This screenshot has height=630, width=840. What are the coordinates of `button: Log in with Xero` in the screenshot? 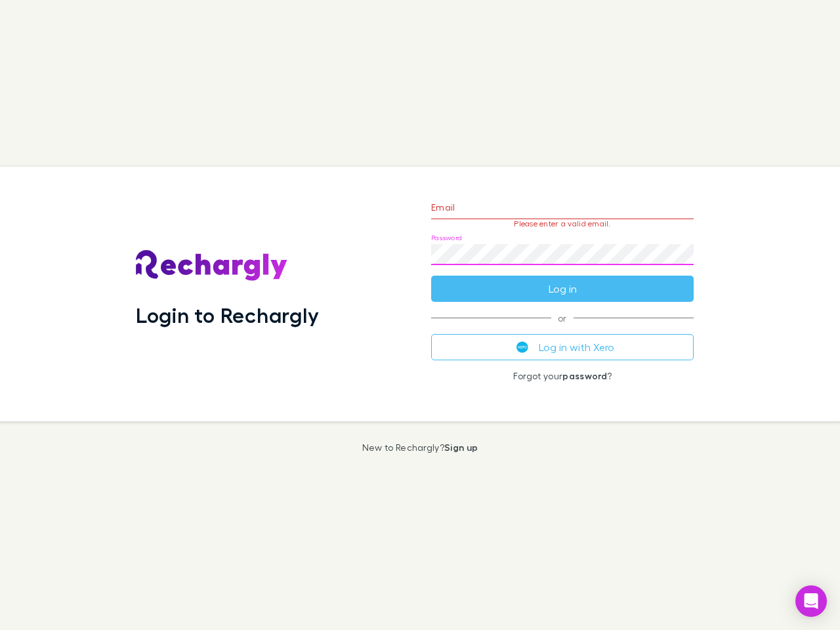 It's located at (562, 347).